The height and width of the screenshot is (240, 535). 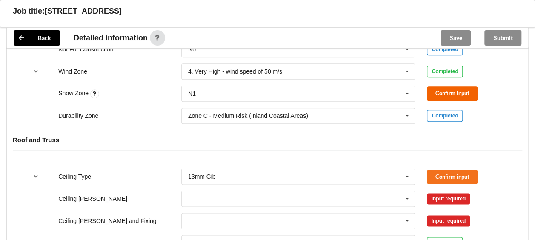 What do you see at coordinates (86, 49) in the screenshot?
I see `label: Not For Construction` at bounding box center [86, 49].